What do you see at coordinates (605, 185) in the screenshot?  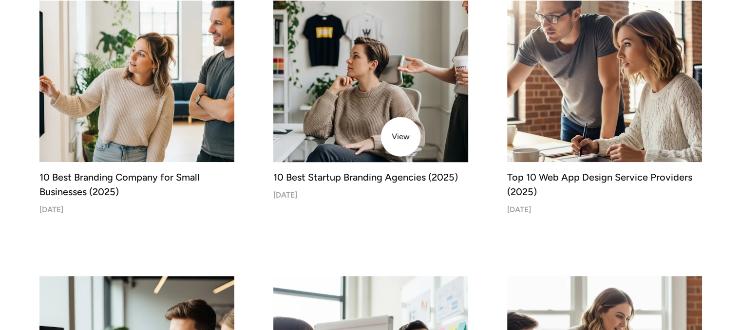 I see `div: Top 10 Web App Design Service Providers (2025)` at bounding box center [605, 185].